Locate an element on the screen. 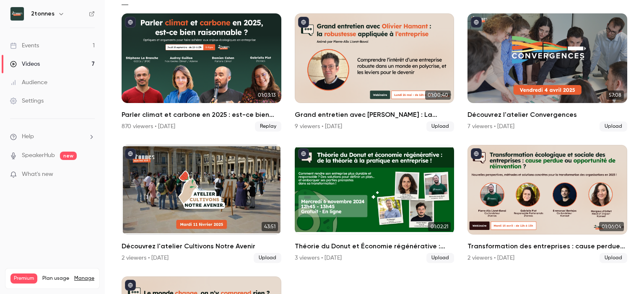  span: What's new is located at coordinates (37, 174).